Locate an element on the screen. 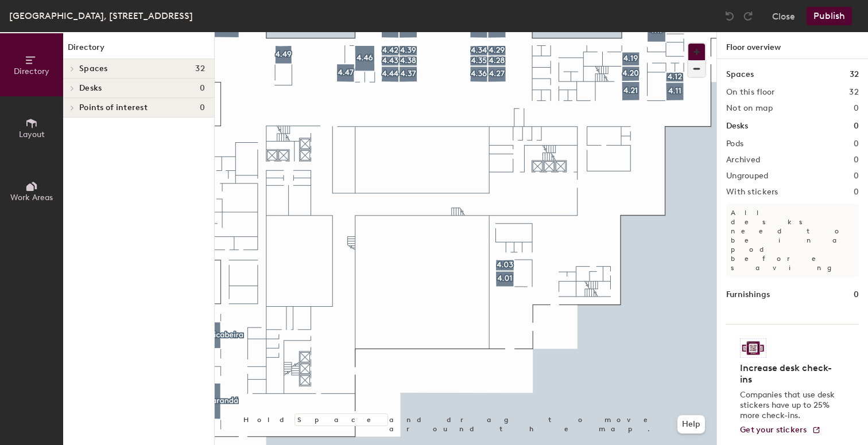 This screenshot has height=445, width=868. span: Layout is located at coordinates (32, 134).